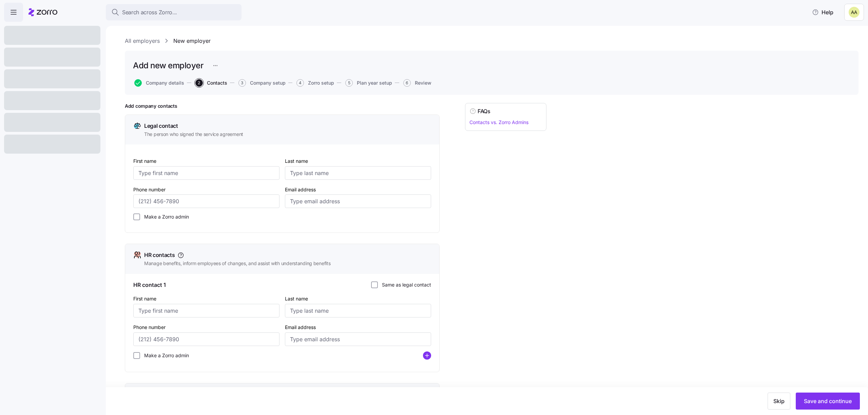 This screenshot has width=868, height=415. What do you see at coordinates (368, 83) in the screenshot?
I see `a: 5Plan year setup` at bounding box center [368, 83].